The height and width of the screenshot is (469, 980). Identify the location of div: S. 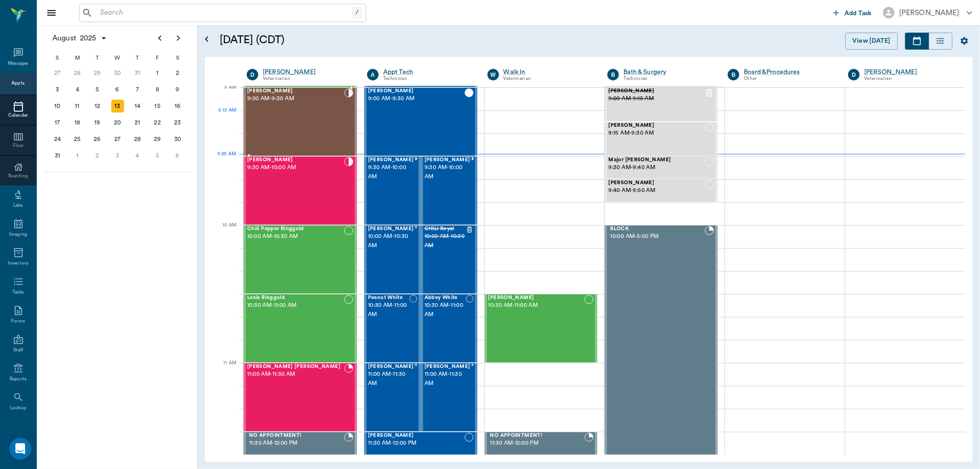
(57, 58).